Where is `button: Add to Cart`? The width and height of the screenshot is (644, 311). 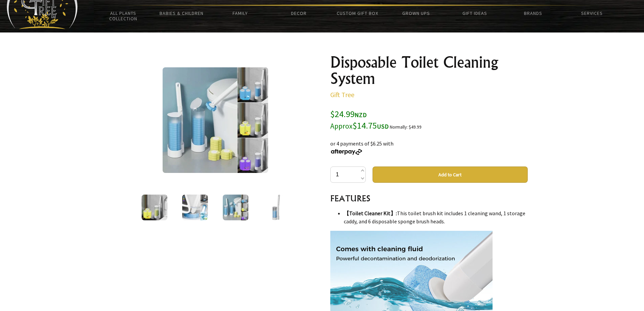 button: Add to Cart is located at coordinates (450, 174).